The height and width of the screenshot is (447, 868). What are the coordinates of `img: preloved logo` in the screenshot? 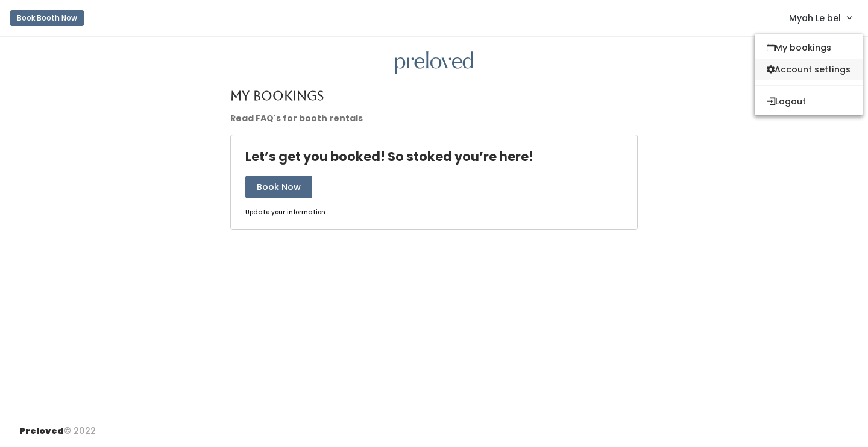 It's located at (434, 62).